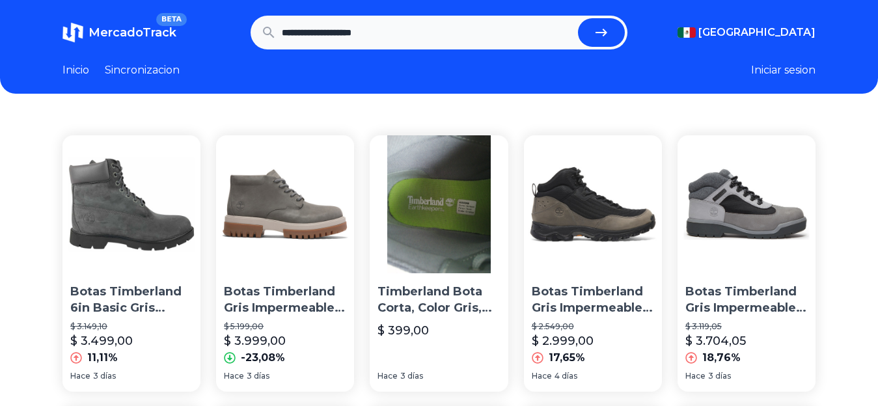  What do you see at coordinates (593, 300) in the screenshot?
I see `p: Botas Timberland Gris Impermeable Tb0a6ch5ejt Hombre` at bounding box center [593, 300].